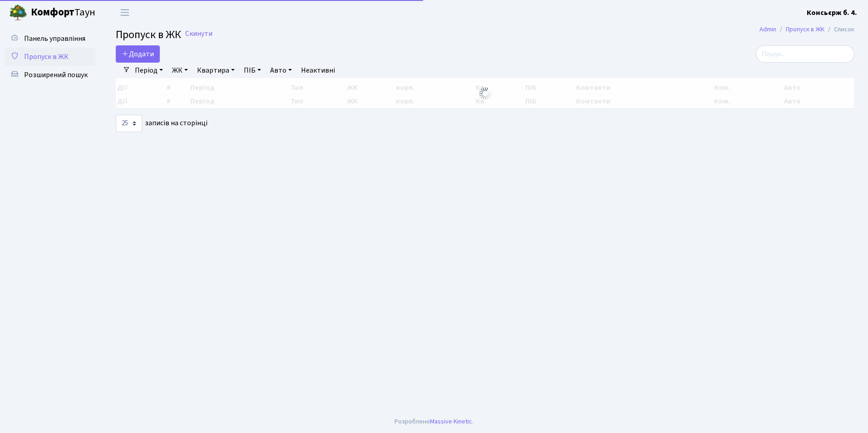 The image size is (868, 433). Describe the element at coordinates (832, 12) in the screenshot. I see `b: Консьєрж б. 4.` at that location.